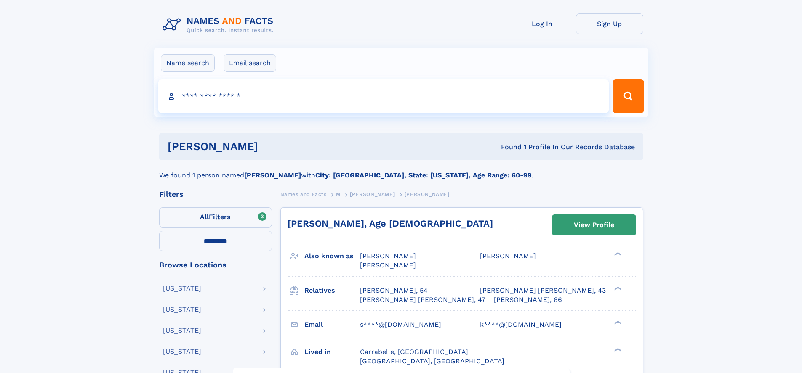 The width and height of the screenshot is (802, 373). Describe the element at coordinates (215, 218) in the screenshot. I see `label: Filters` at that location.